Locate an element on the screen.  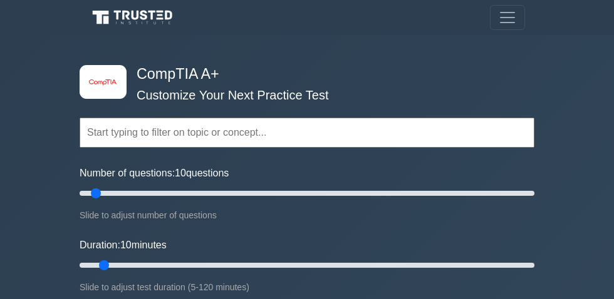
div: Slide to adjust test duration (5-120 minutes) is located at coordinates (307, 287).